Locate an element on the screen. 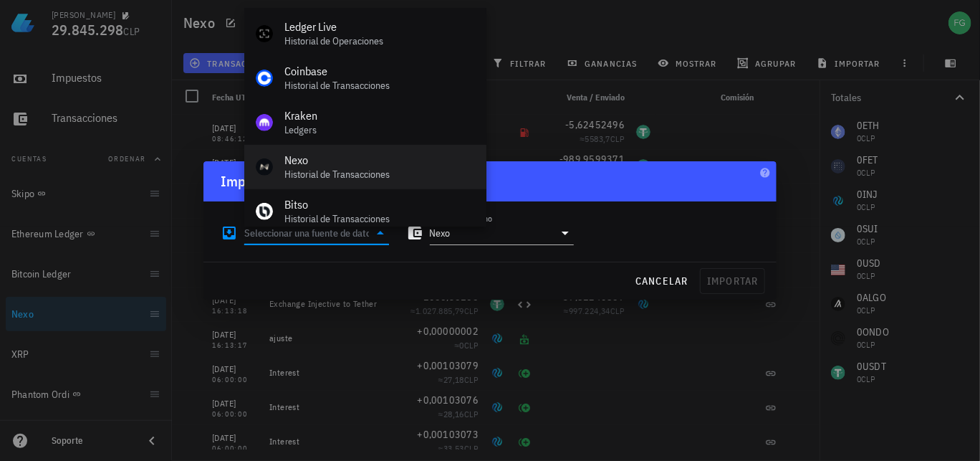  div: Historial de Operaciones is located at coordinates (379, 41).